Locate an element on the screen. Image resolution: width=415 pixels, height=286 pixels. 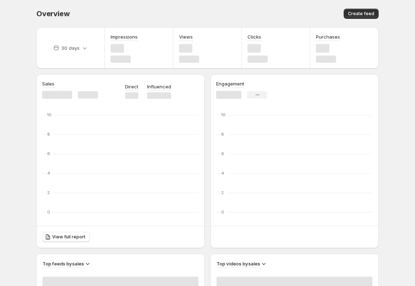
h3: Clicks is located at coordinates (255, 37).